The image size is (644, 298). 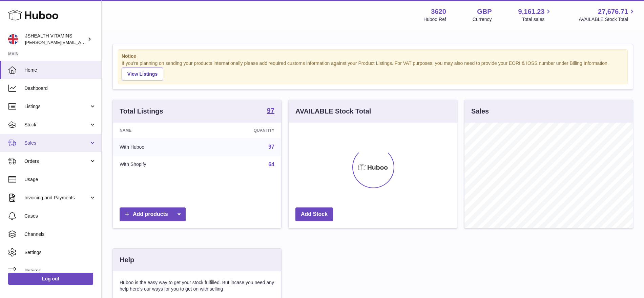 I want to click on h3: AVAILABLE Stock Total, so click(x=333, y=112).